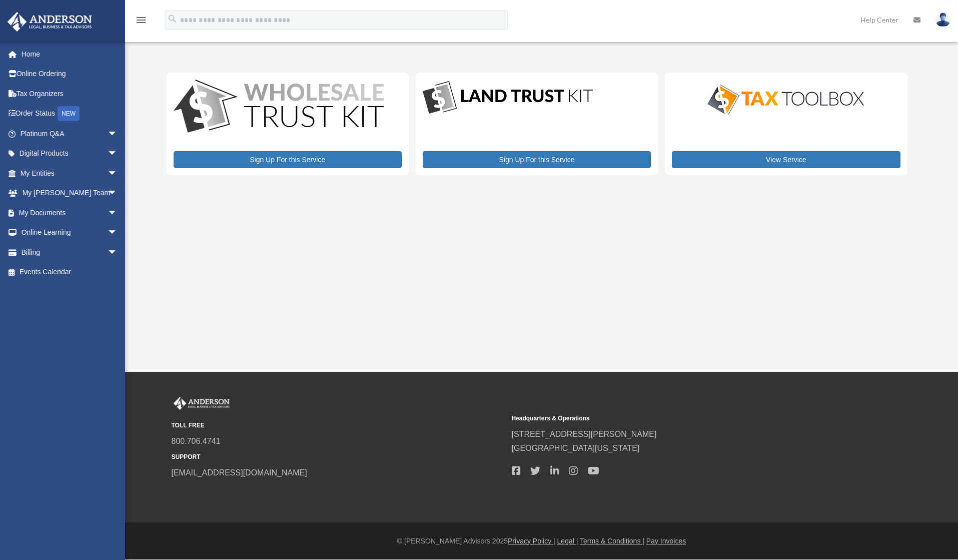 The image size is (958, 560). What do you see at coordinates (338, 457) in the screenshot?
I see `small: SUPPORT` at bounding box center [338, 457].